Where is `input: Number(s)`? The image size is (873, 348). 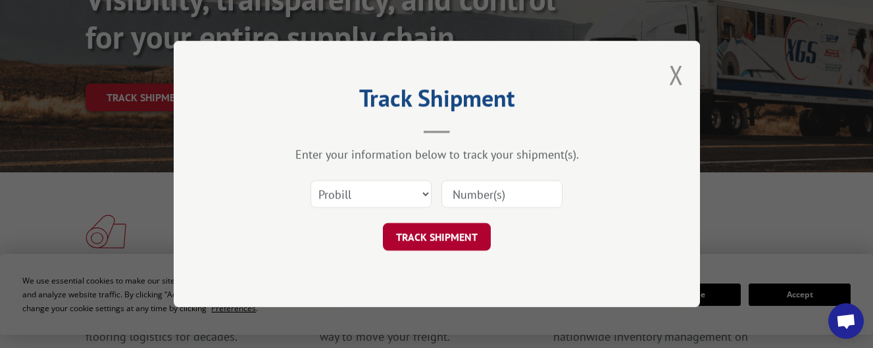
input: Number(s) is located at coordinates (502, 194).